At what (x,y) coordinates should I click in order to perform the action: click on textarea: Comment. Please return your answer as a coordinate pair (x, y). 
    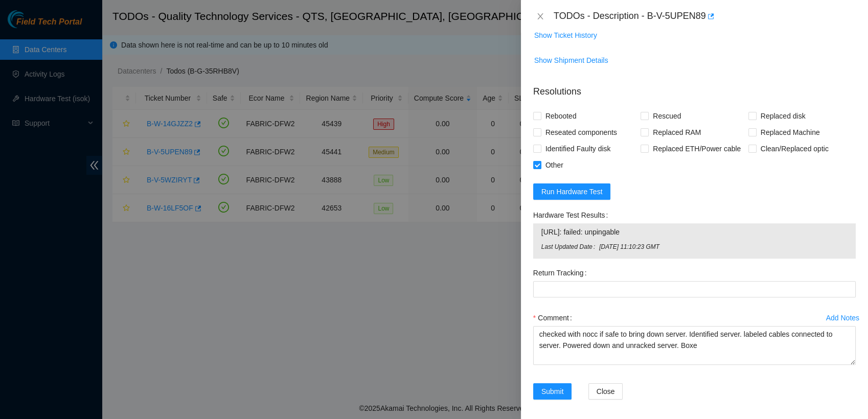
    Looking at the image, I should click on (695, 346).